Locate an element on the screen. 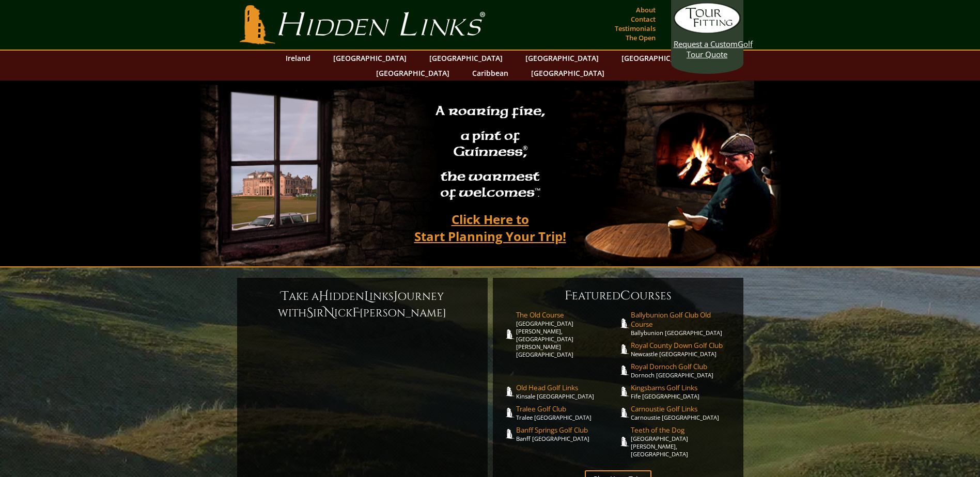  span: Teeth of the Dog is located at coordinates (682, 430).